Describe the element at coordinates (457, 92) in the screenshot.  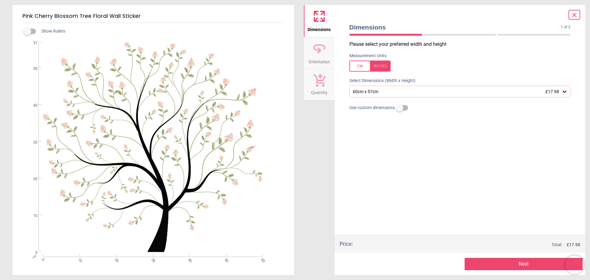
I see `div: 60cm x 57cm` at that location.